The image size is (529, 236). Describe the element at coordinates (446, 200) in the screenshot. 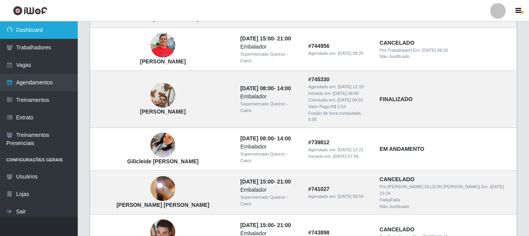

I see `div: | Falta` at that location.